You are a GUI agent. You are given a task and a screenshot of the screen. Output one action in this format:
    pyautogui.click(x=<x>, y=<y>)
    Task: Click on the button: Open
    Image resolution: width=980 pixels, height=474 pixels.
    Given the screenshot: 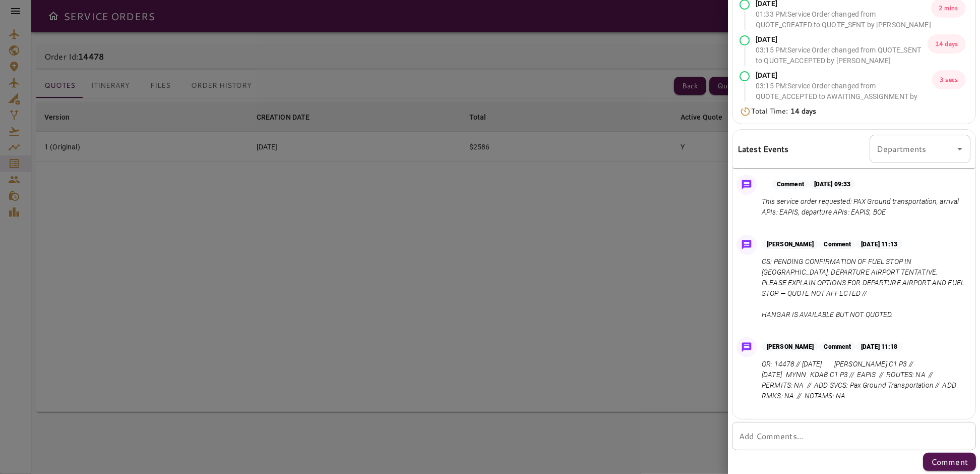 What is the action you would take?
    pyautogui.click(x=960, y=149)
    